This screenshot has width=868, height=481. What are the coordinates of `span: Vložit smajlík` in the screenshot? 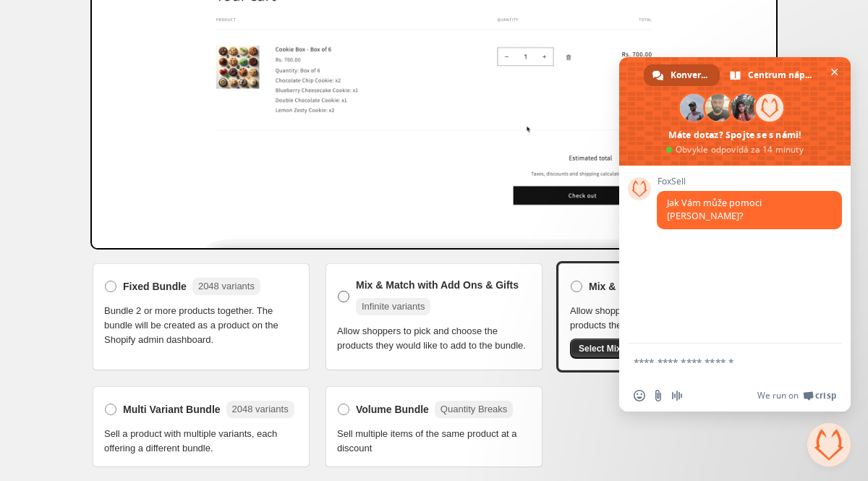 It's located at (639, 396).